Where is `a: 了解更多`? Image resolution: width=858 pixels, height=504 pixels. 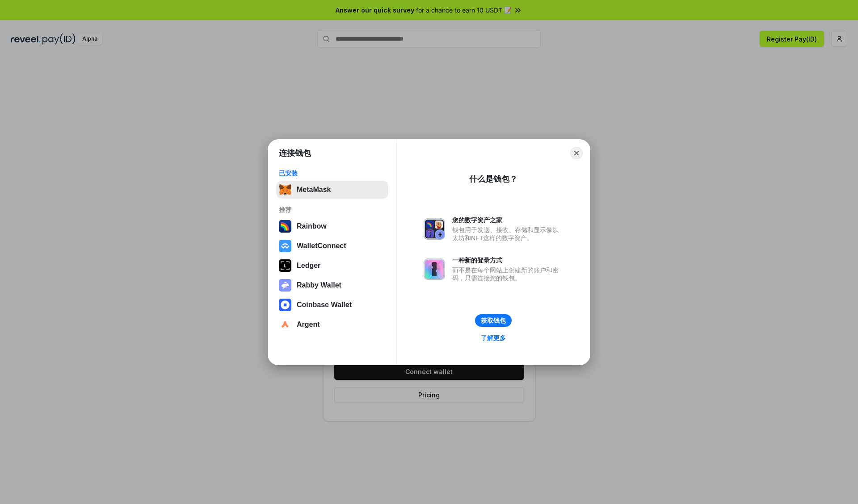
a: 了解更多 is located at coordinates (494, 338).